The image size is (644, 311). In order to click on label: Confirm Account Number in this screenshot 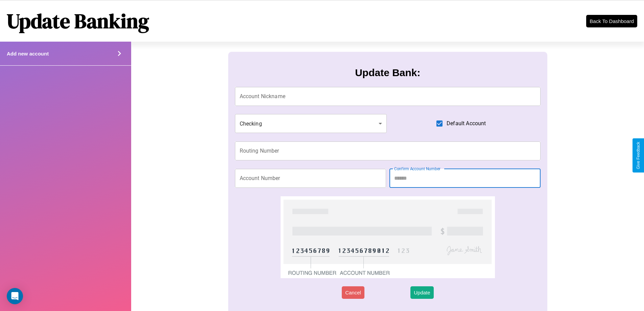, I will do `click(417, 169)`.